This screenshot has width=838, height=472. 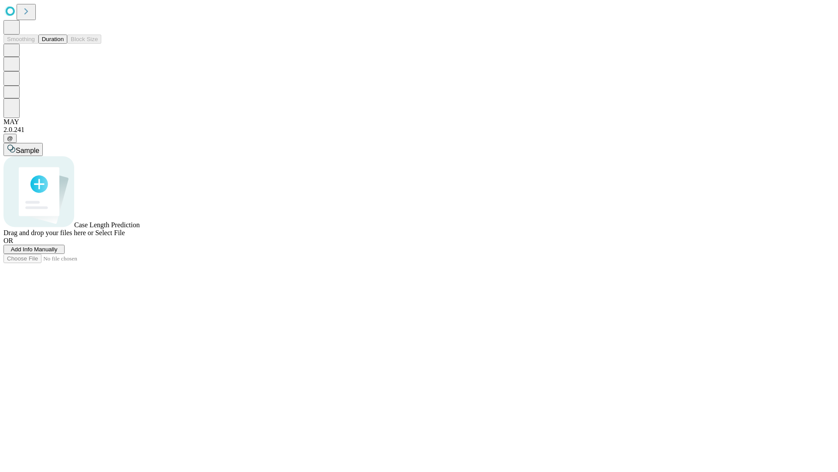 What do you see at coordinates (34, 249) in the screenshot?
I see `button: Add Info Manually` at bounding box center [34, 249].